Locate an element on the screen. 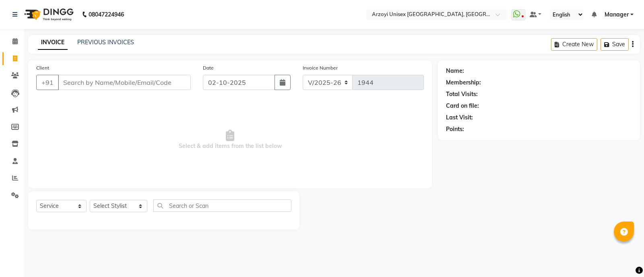 The height and width of the screenshot is (277, 644). span: Manager is located at coordinates (617, 14).